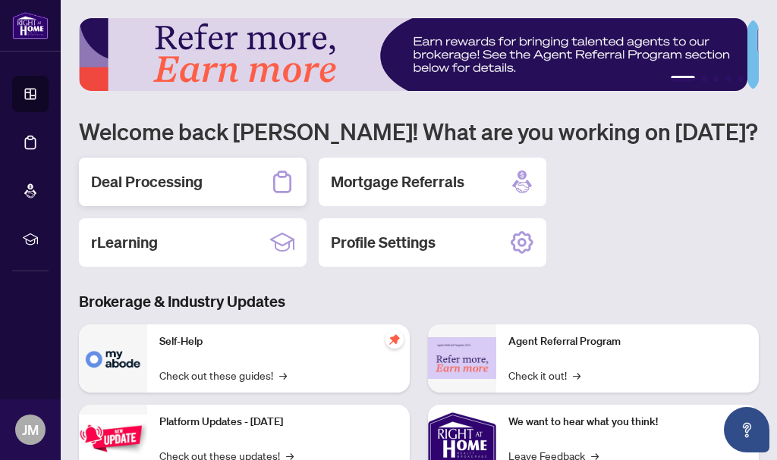  Describe the element at coordinates (223, 375) in the screenshot. I see `a: Check out these guides!→` at that location.